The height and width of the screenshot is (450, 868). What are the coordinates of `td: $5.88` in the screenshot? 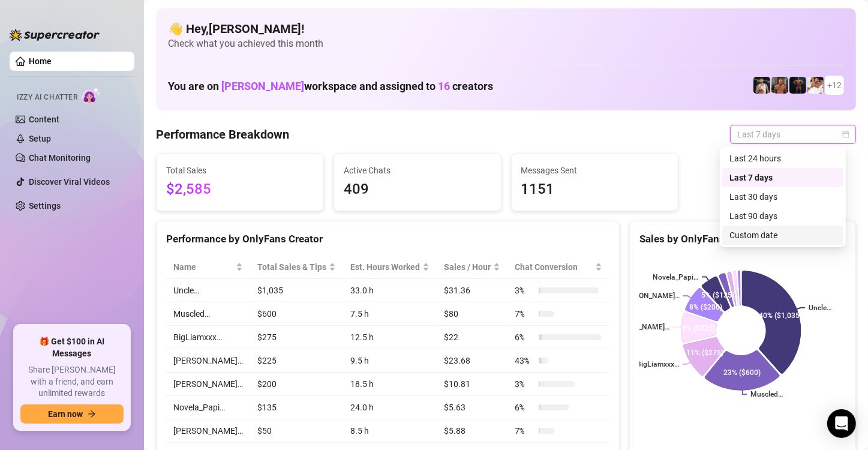 It's located at (472, 431).